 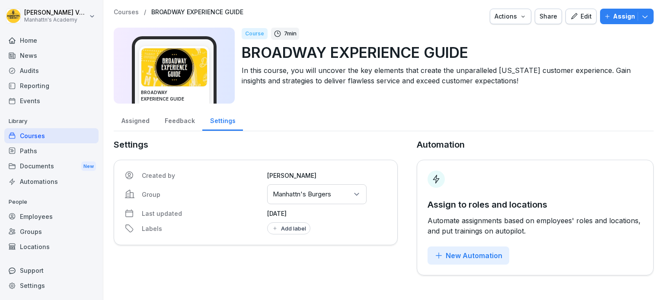 I want to click on p: Last updated, so click(x=202, y=213).